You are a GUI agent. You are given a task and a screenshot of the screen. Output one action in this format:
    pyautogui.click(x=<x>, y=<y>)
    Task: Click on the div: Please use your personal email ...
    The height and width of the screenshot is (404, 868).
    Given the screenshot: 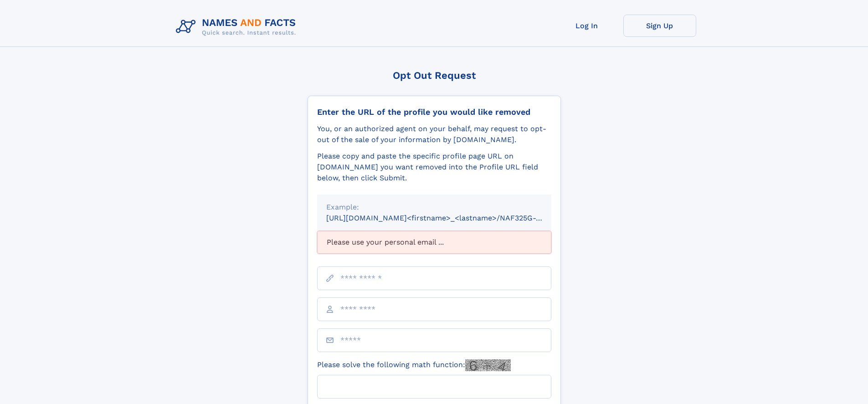 What is the action you would take?
    pyautogui.click(x=434, y=242)
    